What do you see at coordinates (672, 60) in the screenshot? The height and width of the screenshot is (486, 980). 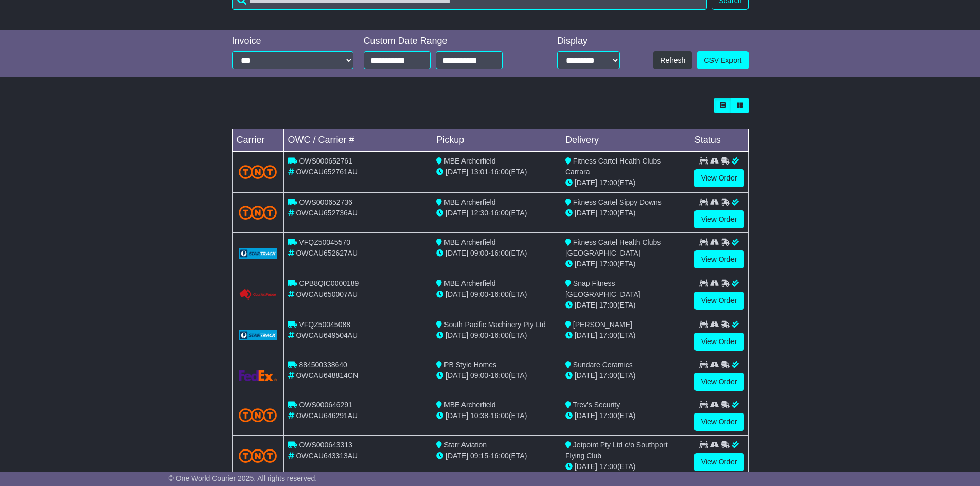 I see `button: Refresh` at bounding box center [672, 60].